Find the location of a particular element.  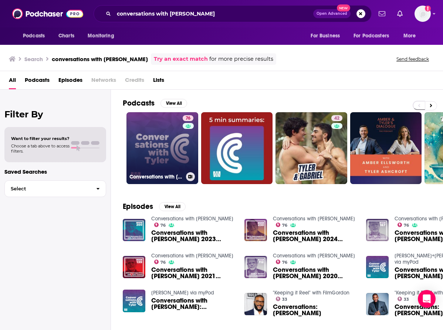

h2: Podcasts is located at coordinates (139, 103).